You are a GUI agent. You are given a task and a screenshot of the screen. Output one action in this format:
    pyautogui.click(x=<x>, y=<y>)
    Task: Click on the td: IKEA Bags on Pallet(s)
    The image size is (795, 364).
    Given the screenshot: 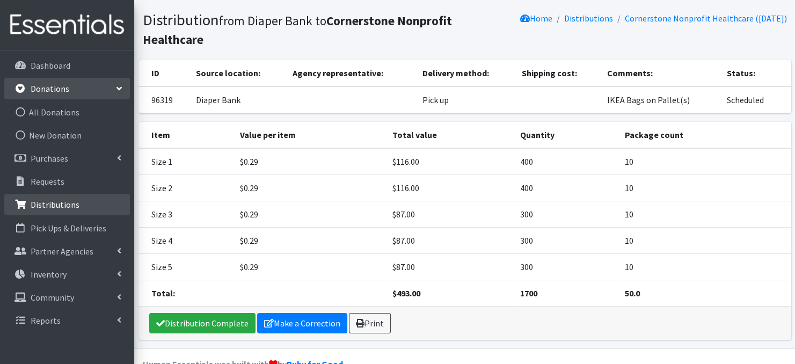 What is the action you would take?
    pyautogui.click(x=660, y=100)
    